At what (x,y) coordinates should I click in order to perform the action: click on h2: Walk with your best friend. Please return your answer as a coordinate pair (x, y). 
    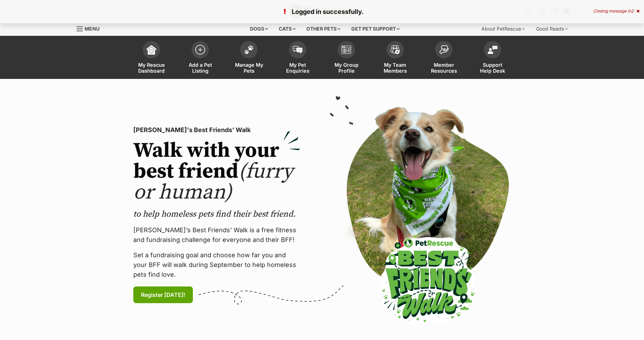
    Looking at the image, I should click on (217, 172).